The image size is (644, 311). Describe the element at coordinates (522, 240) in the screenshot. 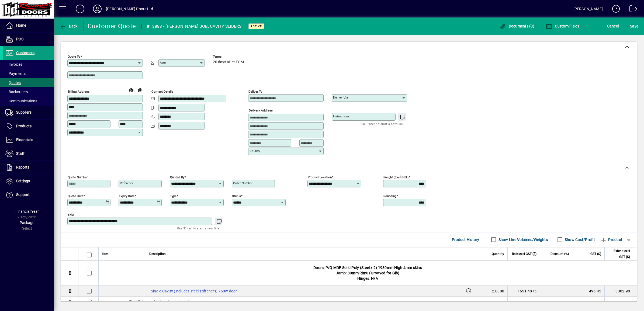

I see `label: Show Line Volumes/Weights` at that location.